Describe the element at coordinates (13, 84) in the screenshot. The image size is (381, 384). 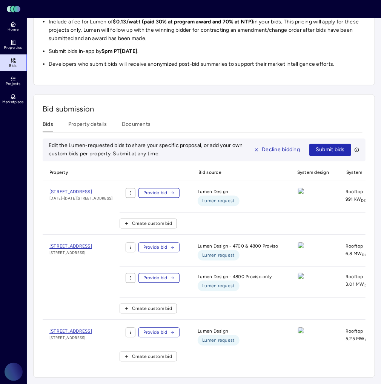
I see `span: Projects` at that location.